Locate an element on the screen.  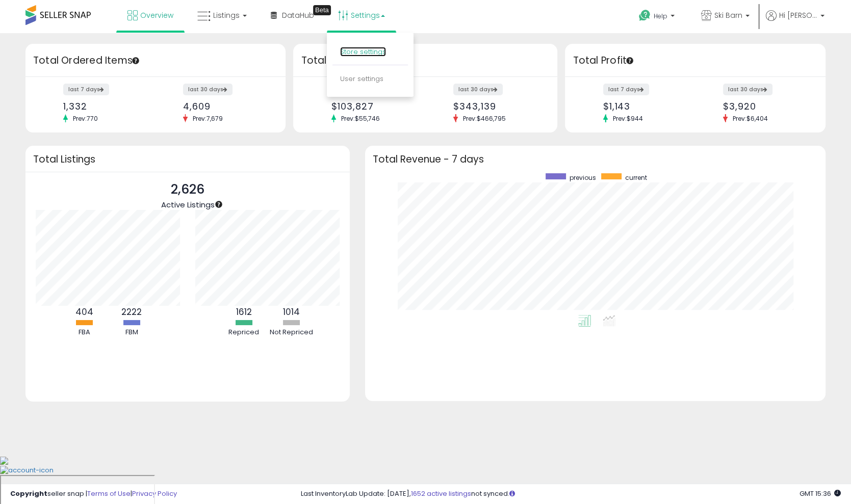
div: 4,609 is located at coordinates (226, 106).